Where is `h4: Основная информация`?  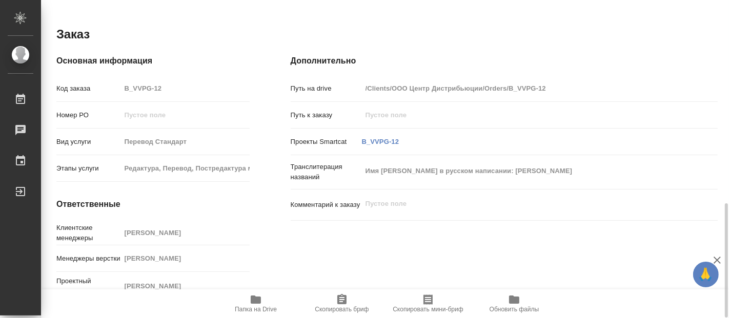
h4: Основная информация is located at coordinates (153, 61).